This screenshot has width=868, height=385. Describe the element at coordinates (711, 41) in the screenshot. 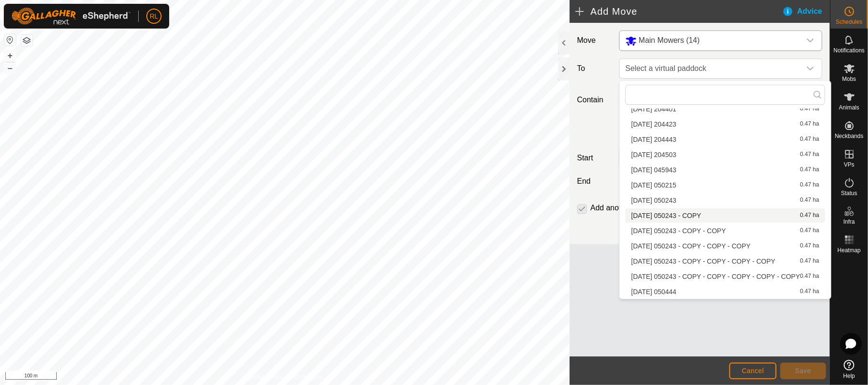

I see `span: Main Mowers` at that location.